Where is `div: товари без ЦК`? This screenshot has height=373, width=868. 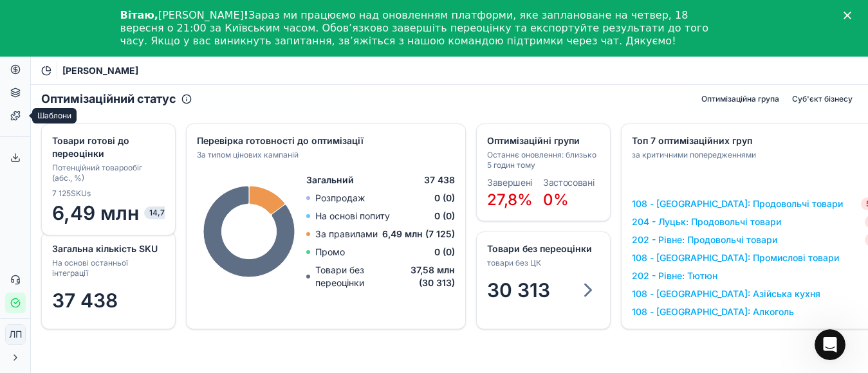
div: товари без ЦК is located at coordinates (541, 263).